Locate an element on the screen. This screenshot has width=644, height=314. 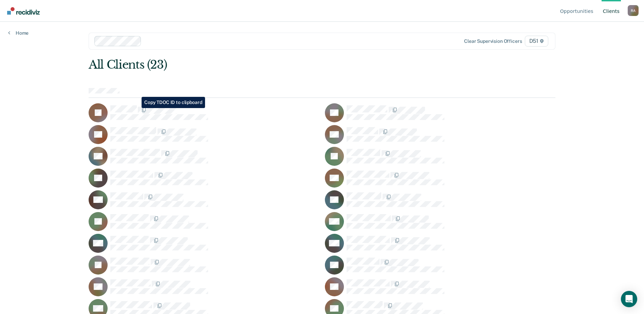
div: R A is located at coordinates (634, 10).